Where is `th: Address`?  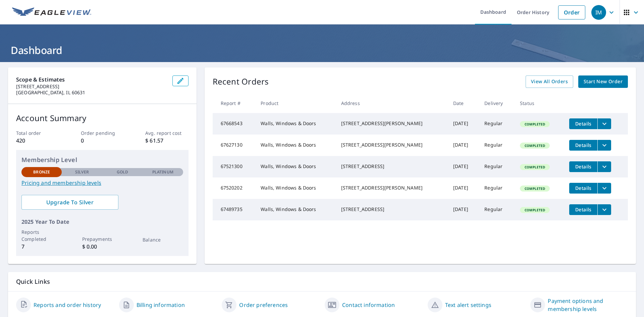 th: Address is located at coordinates (392, 103).